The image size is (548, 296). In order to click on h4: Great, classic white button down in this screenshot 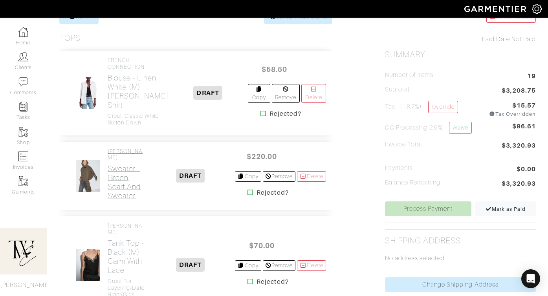, I will do `click(138, 119)`.